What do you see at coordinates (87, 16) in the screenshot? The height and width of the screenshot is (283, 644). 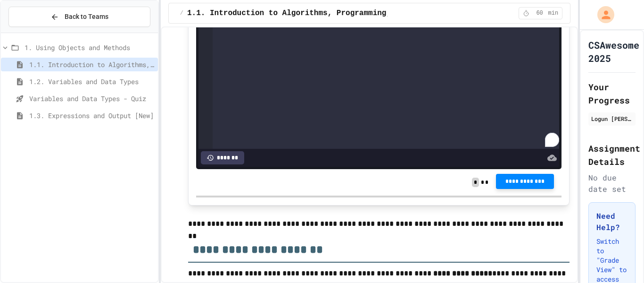 I see `span: Back to Teams` at bounding box center [87, 16].